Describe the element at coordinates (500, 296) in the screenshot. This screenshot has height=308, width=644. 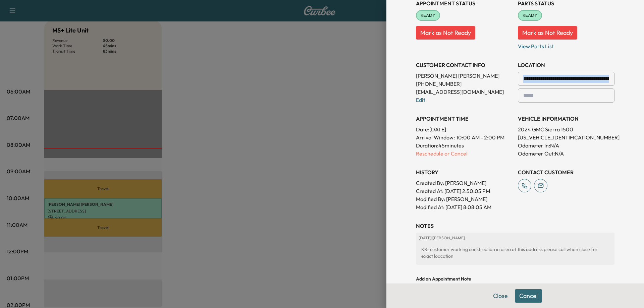
I see `button: Close` at that location.